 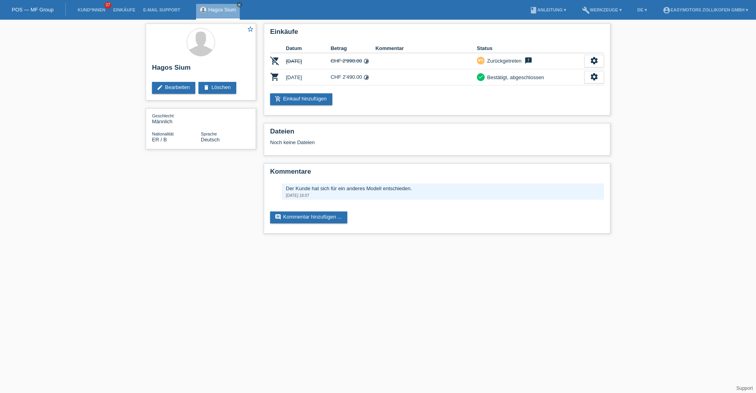 I want to click on th: Kommentar, so click(x=426, y=48).